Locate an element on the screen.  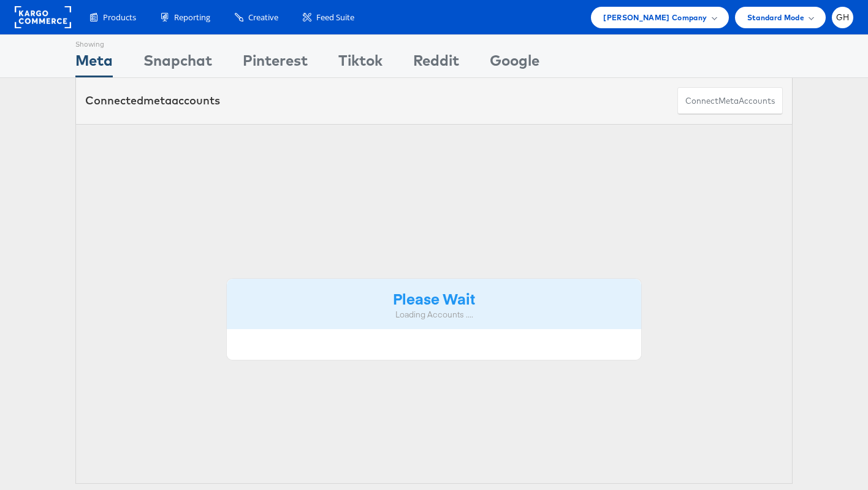
span: Products is located at coordinates (120, 17).